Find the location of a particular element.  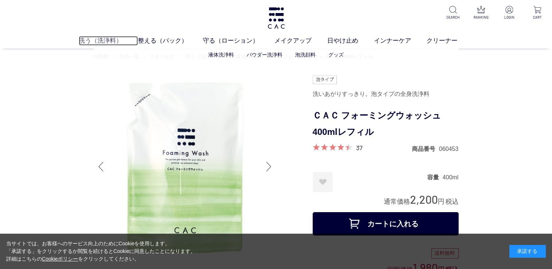

span: 税込 is located at coordinates (452, 202).